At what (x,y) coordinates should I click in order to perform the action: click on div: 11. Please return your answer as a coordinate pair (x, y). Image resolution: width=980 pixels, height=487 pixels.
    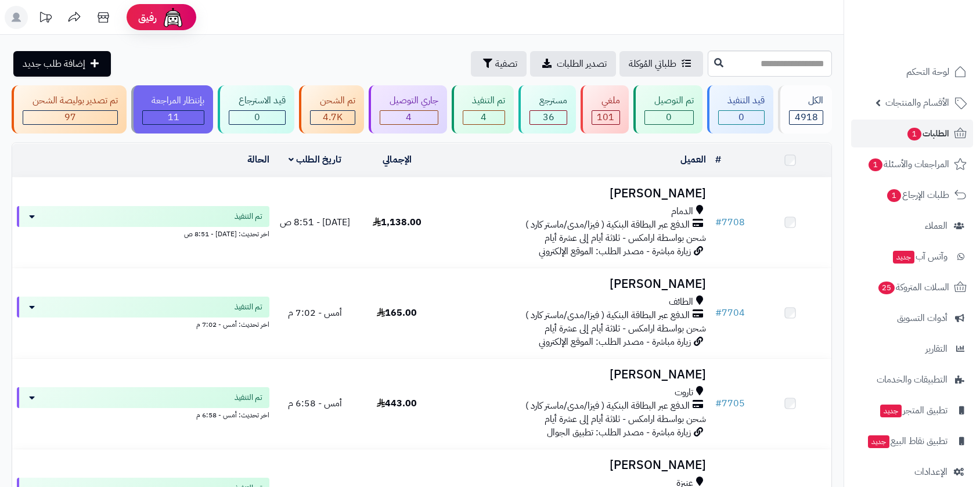
    Looking at the image, I should click on (174, 117).